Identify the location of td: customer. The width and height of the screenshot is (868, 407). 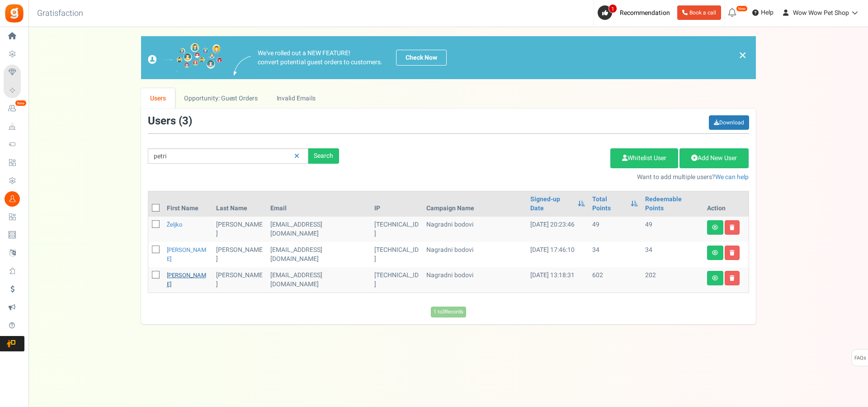
(318, 229).